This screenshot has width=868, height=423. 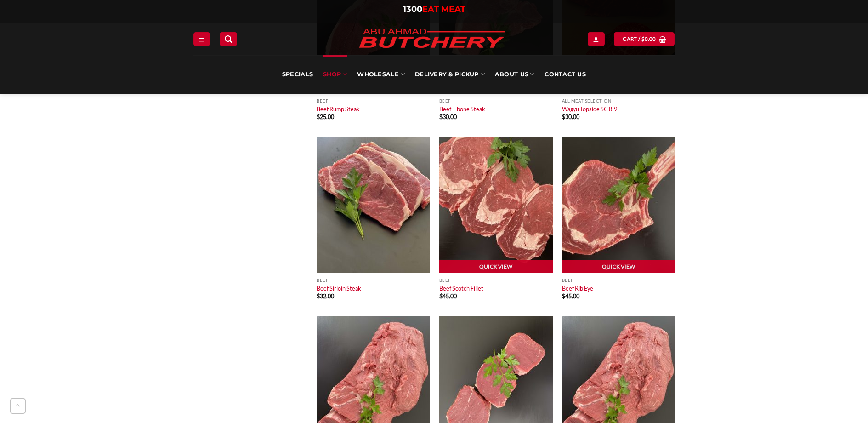 What do you see at coordinates (577, 288) in the screenshot?
I see `a: Beef Rib Eye` at bounding box center [577, 288].